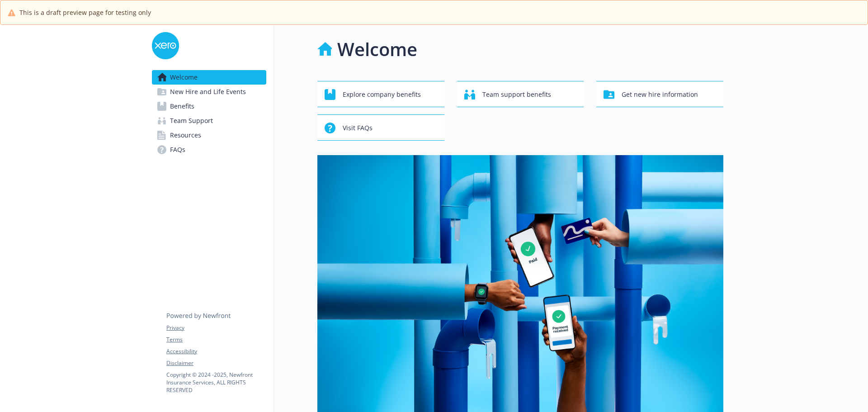  What do you see at coordinates (381, 94) in the screenshot?
I see `button: Explore company benefits` at bounding box center [381, 94].